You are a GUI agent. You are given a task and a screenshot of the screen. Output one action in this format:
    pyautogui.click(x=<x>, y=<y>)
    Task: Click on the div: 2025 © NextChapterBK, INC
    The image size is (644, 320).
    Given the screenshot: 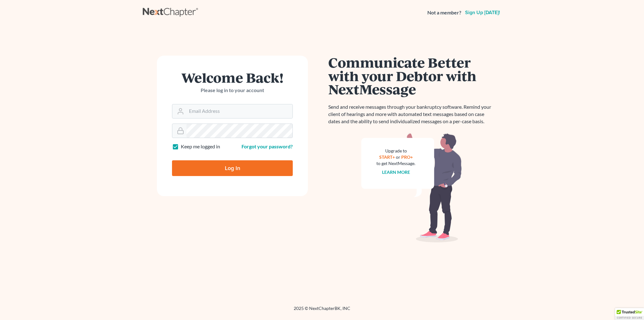 What is the action you would take?
    pyautogui.click(x=322, y=311)
    